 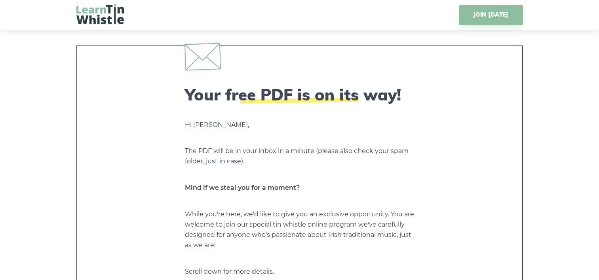 What do you see at coordinates (300, 230) in the screenshot?
I see `p: While you're here, we'd like to give you an exclusive opportunity. You are welcome to join our sp...` at bounding box center [300, 230].